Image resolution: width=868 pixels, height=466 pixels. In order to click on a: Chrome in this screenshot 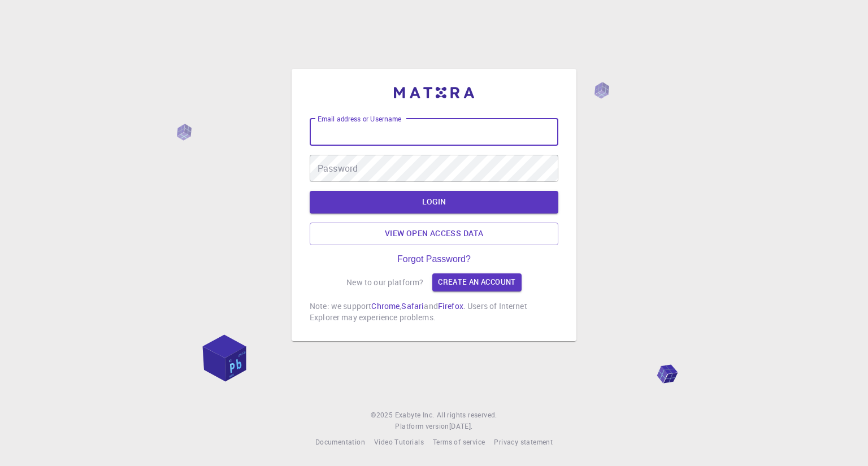, I will do `click(385, 305)`.